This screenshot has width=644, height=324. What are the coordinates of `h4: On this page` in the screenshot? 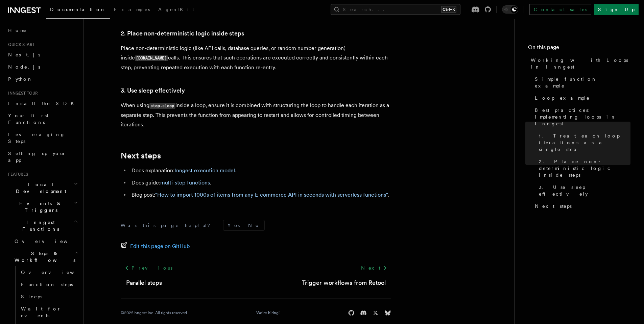 It's located at (579, 48).